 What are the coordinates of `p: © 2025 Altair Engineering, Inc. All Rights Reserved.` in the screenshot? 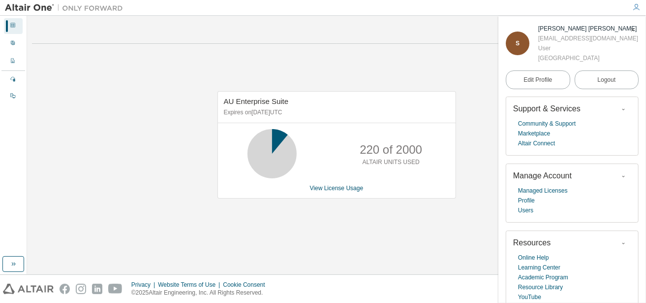 It's located at (201, 292).